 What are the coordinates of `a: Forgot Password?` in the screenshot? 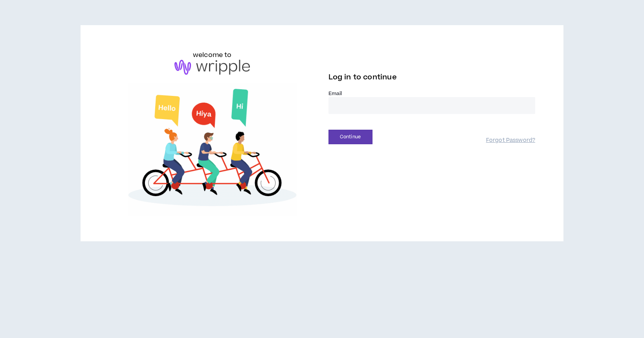 It's located at (510, 140).